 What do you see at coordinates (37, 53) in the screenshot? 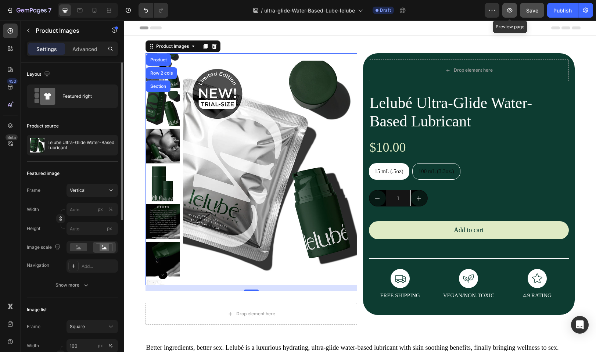
I see `div: Row 2 cols` at bounding box center [37, 53].